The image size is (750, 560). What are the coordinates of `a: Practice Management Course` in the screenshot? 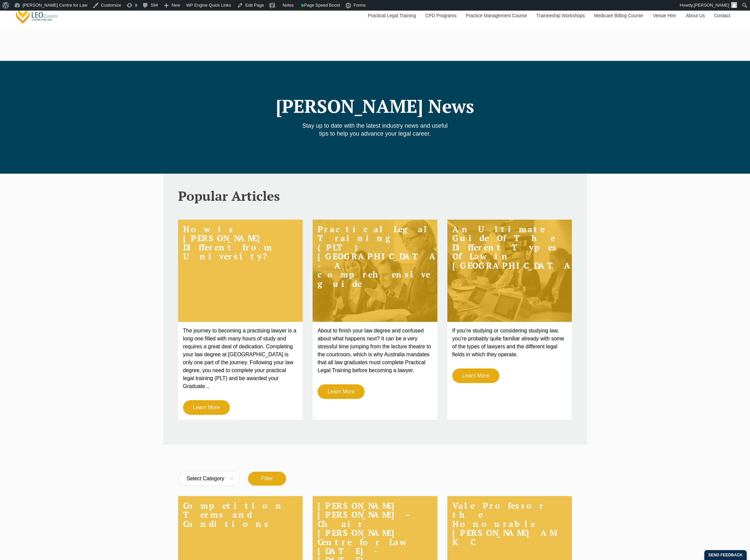 It's located at (496, 15).